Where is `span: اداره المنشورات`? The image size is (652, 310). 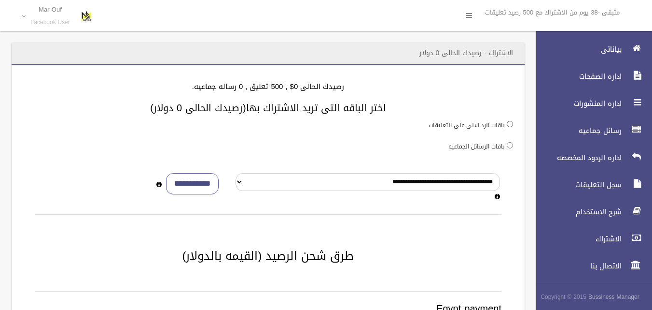
span: اداره المنشورات is located at coordinates (577, 103).